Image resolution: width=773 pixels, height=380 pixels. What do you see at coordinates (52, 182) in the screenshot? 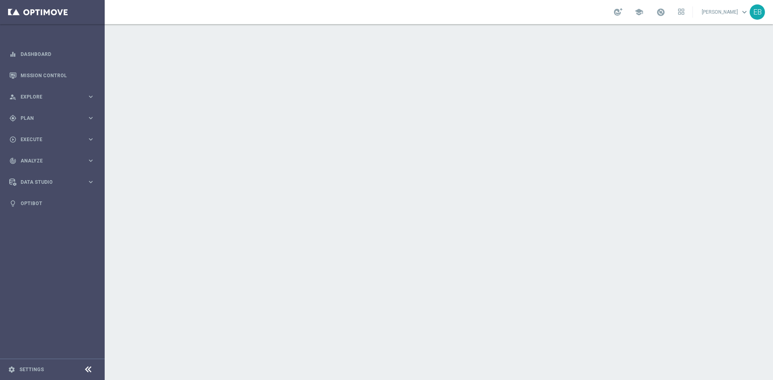
I see `div: Data Studio keyboard_arrow_right` at bounding box center [52, 182].